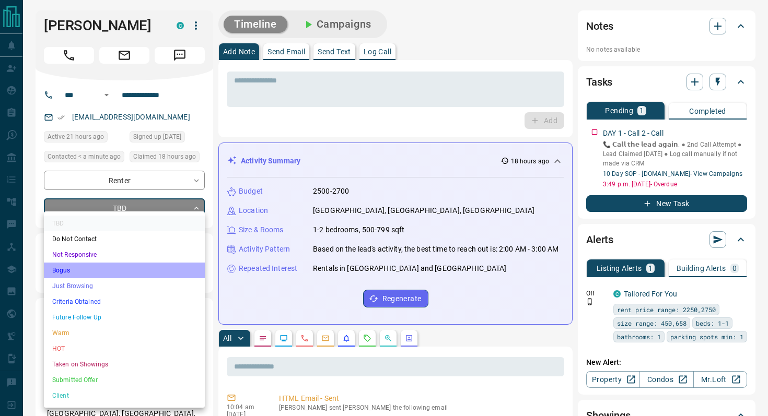 Image resolution: width=768 pixels, height=416 pixels. What do you see at coordinates (124, 239) in the screenshot?
I see `li: Do Not Contact` at bounding box center [124, 239].